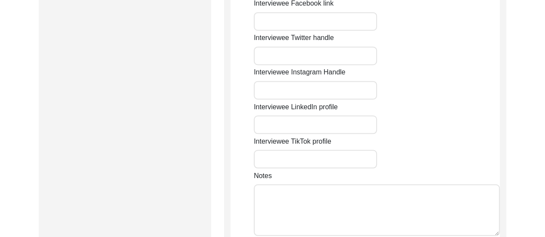 Image resolution: width=545 pixels, height=237 pixels. What do you see at coordinates (263, 176) in the screenshot?
I see `label: Notes` at bounding box center [263, 176].